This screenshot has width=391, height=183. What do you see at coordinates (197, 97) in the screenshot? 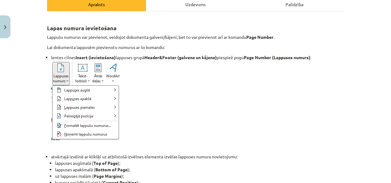
I see `li: lentes cilnes lappuses grupā piespiež pogu :` at bounding box center [197, 97].